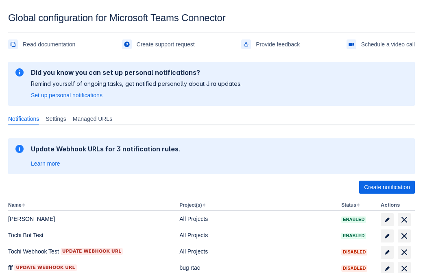 The width and height of the screenshot is (423, 273). Describe the element at coordinates (24, 119) in the screenshot. I see `span: Notifications` at that location.